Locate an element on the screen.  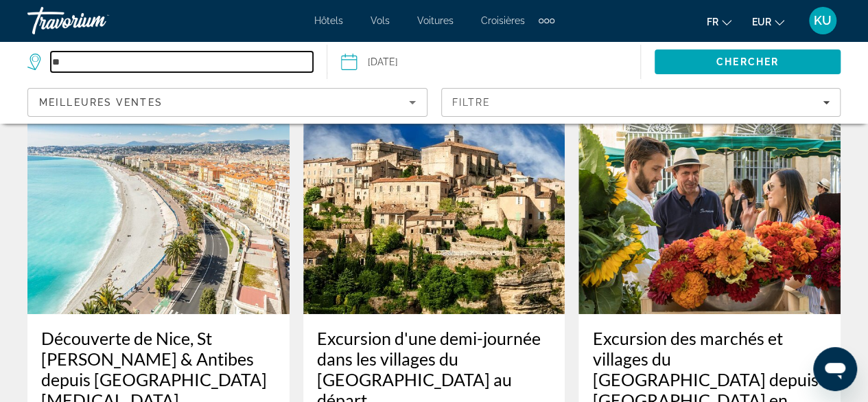
a: Vols is located at coordinates (380, 21).